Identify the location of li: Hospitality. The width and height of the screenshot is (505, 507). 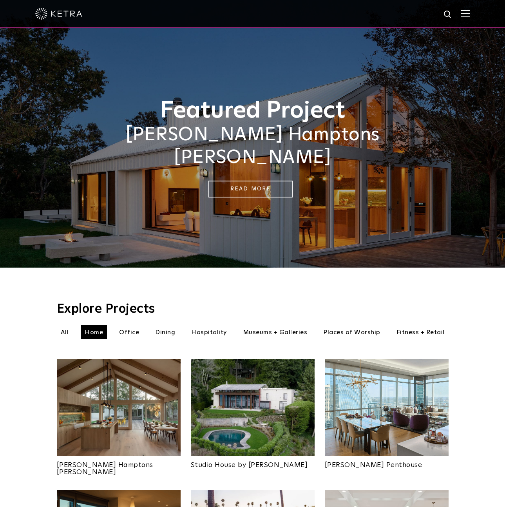
(209, 332).